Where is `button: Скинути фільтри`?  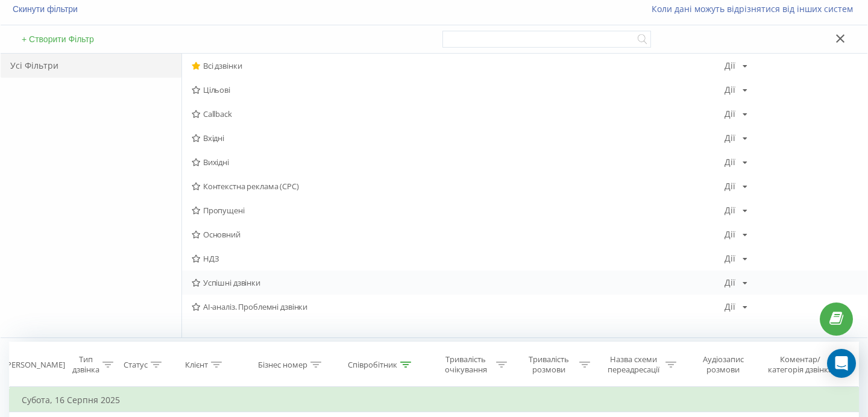 button: Скинути фільтри is located at coordinates (46, 9).